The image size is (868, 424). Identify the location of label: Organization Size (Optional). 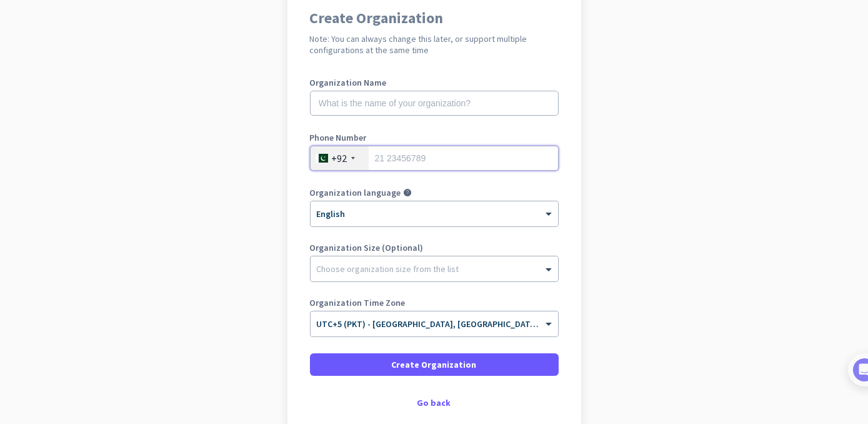
(434, 247).